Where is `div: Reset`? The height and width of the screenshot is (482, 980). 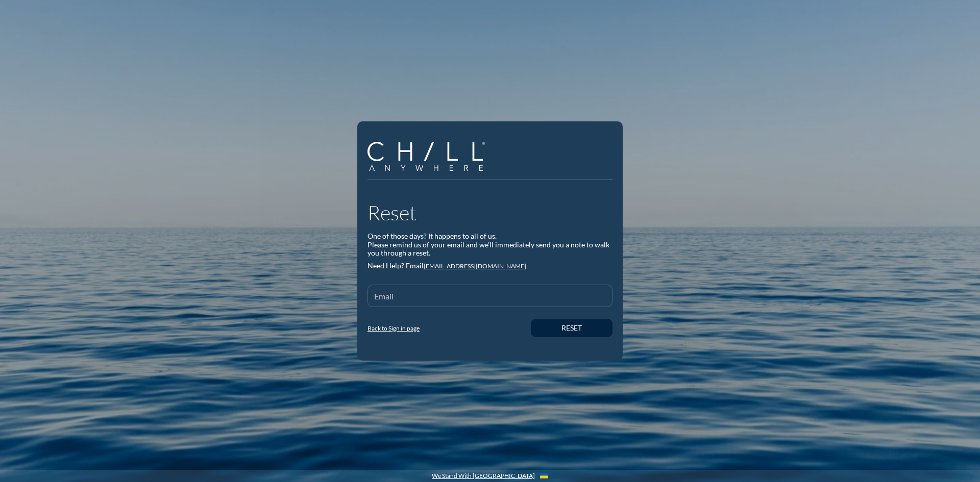
div: Reset is located at coordinates (572, 328).